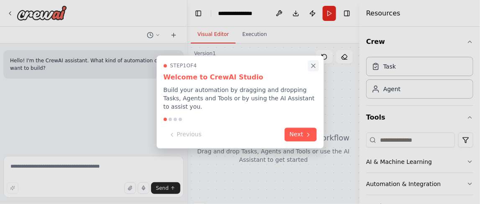 This screenshot has height=204, width=480. Describe the element at coordinates (300, 135) in the screenshot. I see `button: Next` at that location.